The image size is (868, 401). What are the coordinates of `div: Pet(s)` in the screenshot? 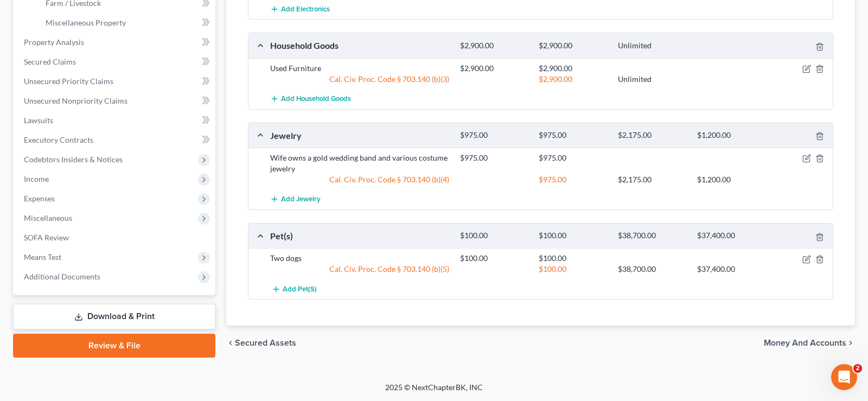 It's located at (359, 235).